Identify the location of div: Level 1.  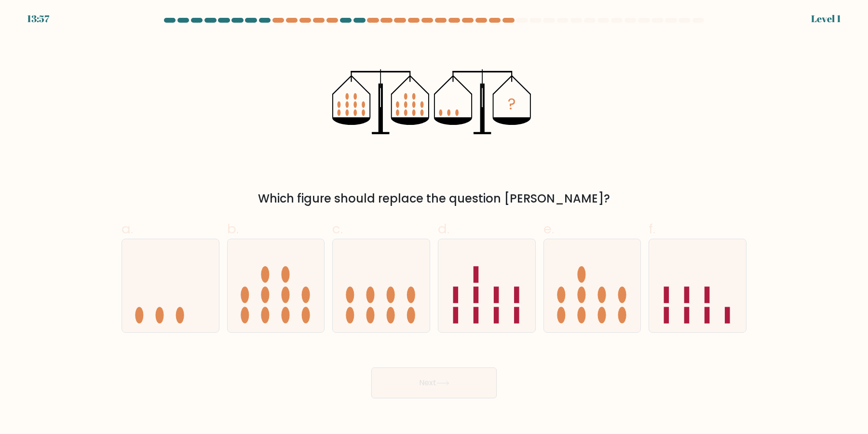
(826, 19).